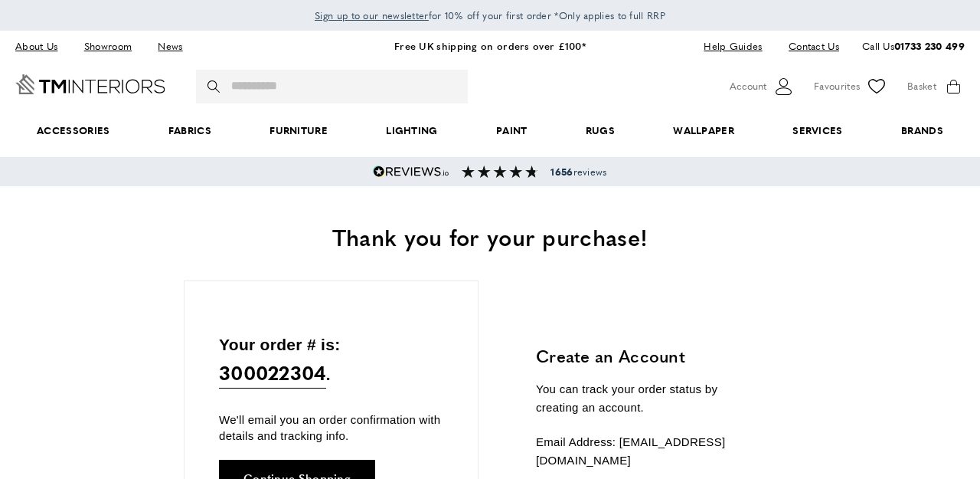 The height and width of the screenshot is (479, 980). Describe the element at coordinates (216, 87) in the screenshot. I see `button: Search` at that location.